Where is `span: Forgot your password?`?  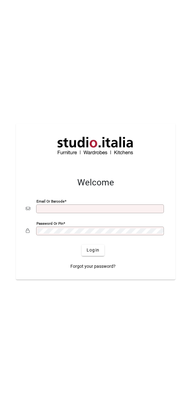
span: Forgot your password? is located at coordinates (93, 266).